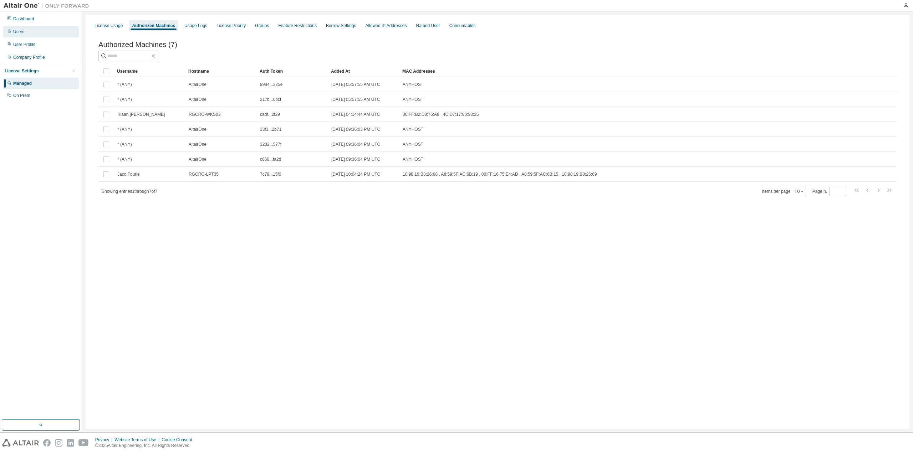 This screenshot has height=453, width=913. Describe the element at coordinates (20, 443) in the screenshot. I see `img: altair_logo.svg` at that location.